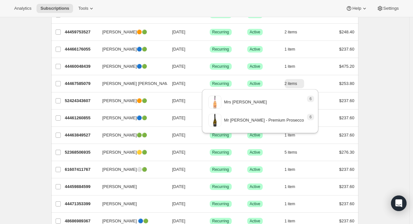 The image size is (413, 224). What do you see at coordinates (357, 8) in the screenshot?
I see `button: Help` at bounding box center [357, 8].